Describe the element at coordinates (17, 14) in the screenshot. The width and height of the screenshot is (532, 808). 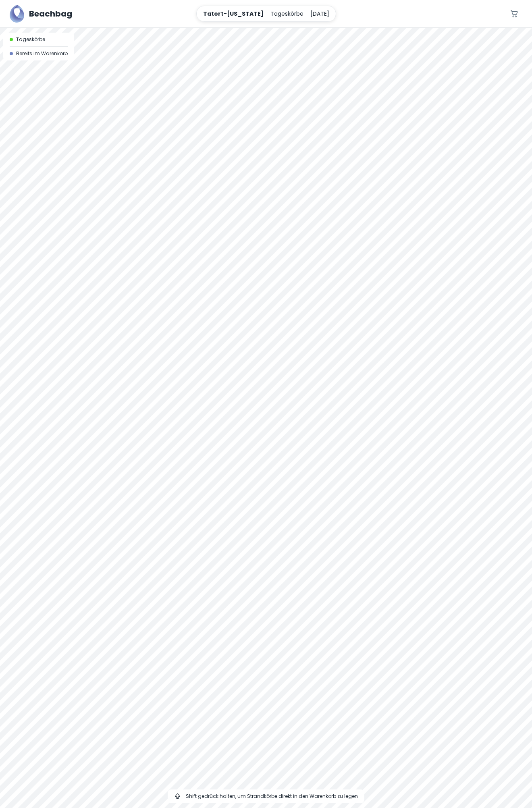
I see `img: Beachbag` at that location.